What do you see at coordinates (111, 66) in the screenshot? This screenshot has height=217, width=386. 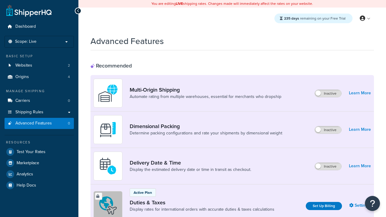 I see `div: Recommended` at bounding box center [111, 66].